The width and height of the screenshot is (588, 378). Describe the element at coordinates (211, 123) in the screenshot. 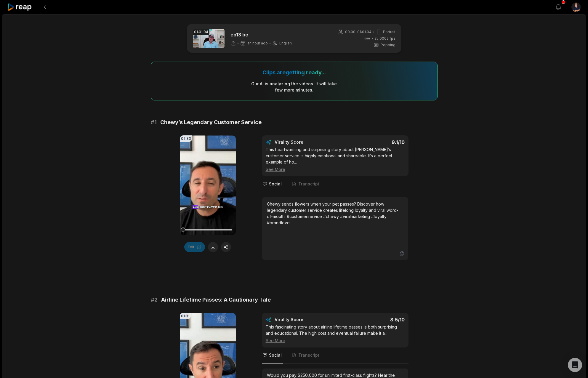

I see `span: Chewy’s Legendary Customer Service` at that location.